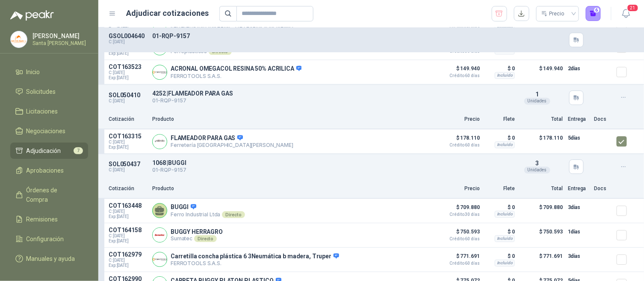 Image resolution: width=644 pixels, height=281 pixels. What do you see at coordinates (458, 215) in the screenshot?
I see `span: Crédito 30 días` at bounding box center [458, 215].